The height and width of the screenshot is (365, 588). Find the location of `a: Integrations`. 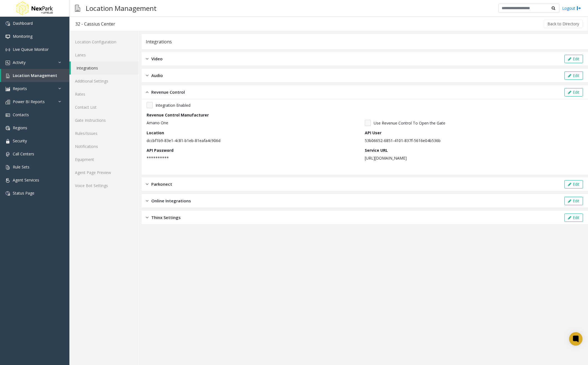

a: Integrations is located at coordinates (105, 68).